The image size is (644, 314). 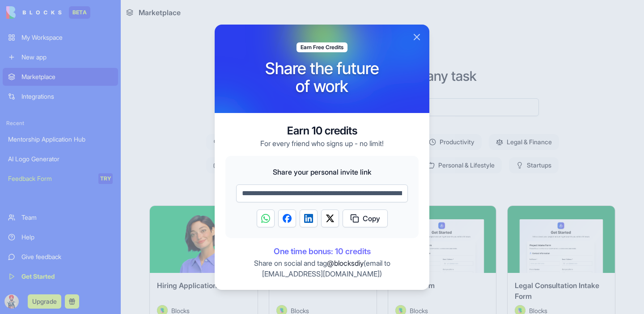 What do you see at coordinates (322, 172) in the screenshot?
I see `span: Share your personal invite link` at bounding box center [322, 172].